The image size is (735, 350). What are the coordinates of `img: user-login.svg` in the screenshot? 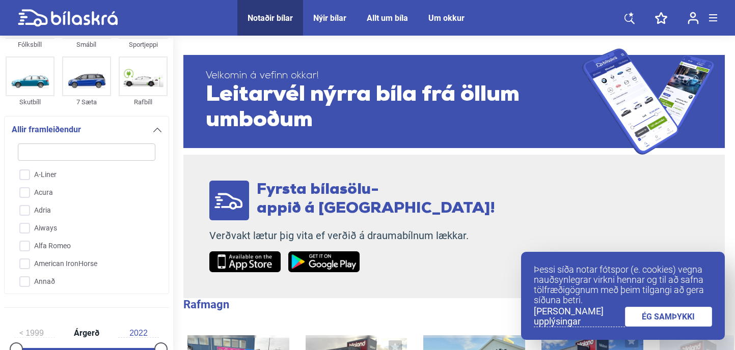 It's located at (693, 18).